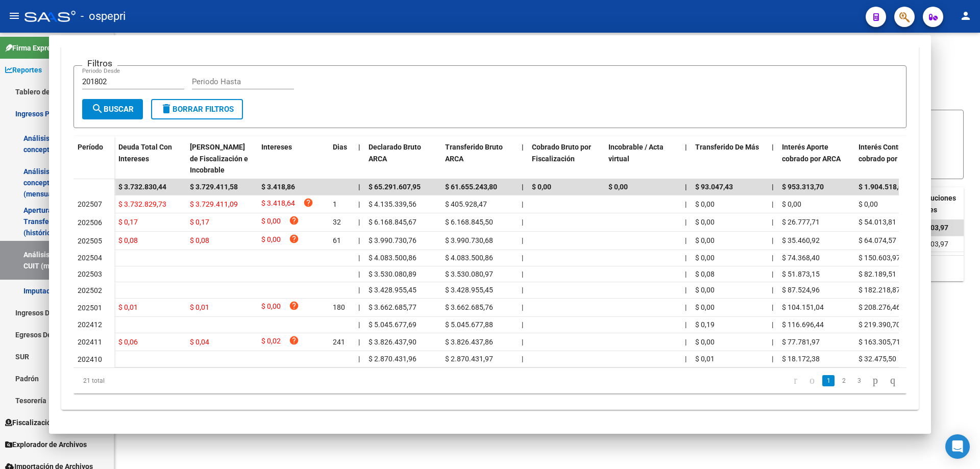 The height and width of the screenshot is (469, 980). Describe the element at coordinates (801, 274) in the screenshot. I see `span: $ 51.873,15` at that location.